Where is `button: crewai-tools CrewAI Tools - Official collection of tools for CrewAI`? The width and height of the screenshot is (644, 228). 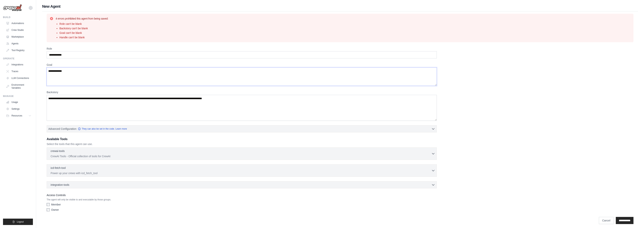 button: crewai-tools CrewAI Tools - Official collection of tools for CrewAI is located at coordinates (242, 153).